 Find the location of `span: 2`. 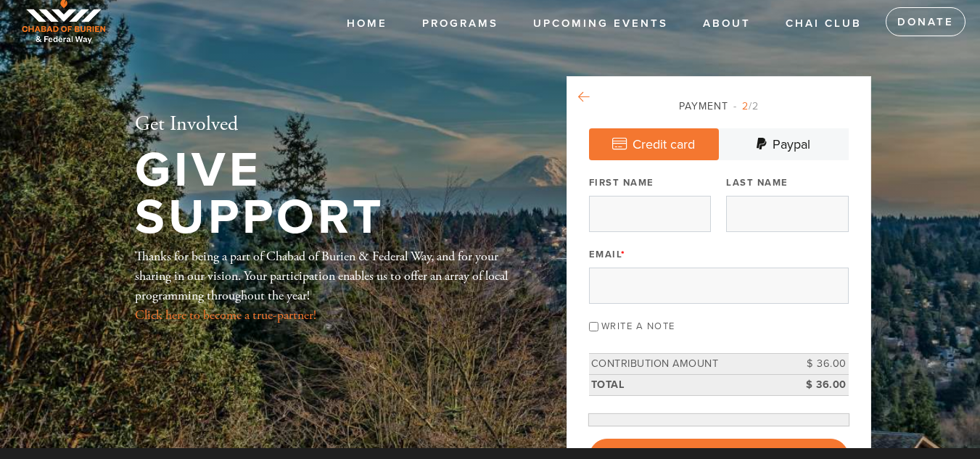

span: 2 is located at coordinates (745, 106).